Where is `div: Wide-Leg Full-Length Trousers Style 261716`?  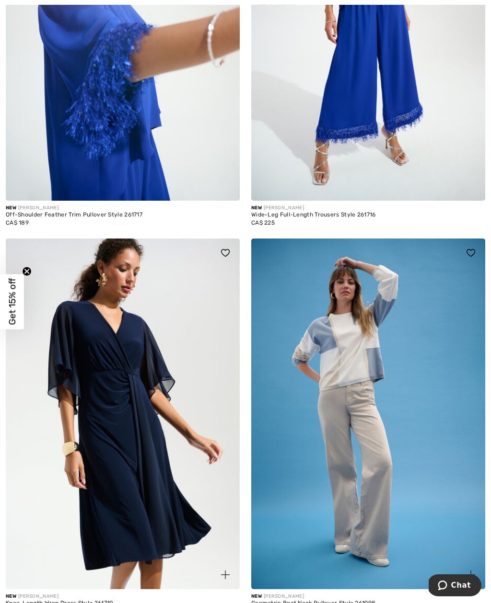 div: Wide-Leg Full-Length Trousers Style 261716 is located at coordinates (368, 215).